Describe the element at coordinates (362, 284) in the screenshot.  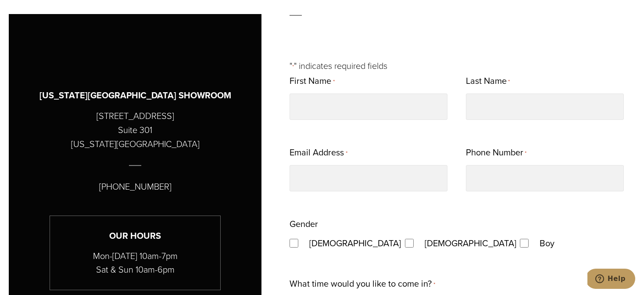
I see `label: What time would you like to come in?` at that location.